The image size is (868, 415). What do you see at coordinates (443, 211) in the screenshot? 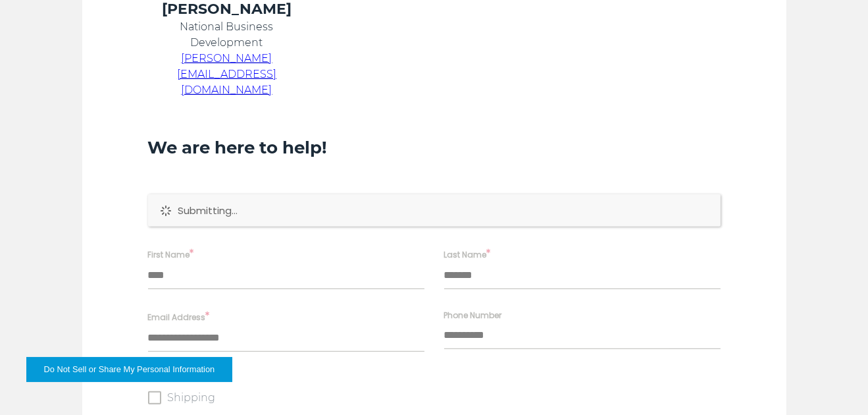
I see `p: Submitting...` at bounding box center [443, 211].